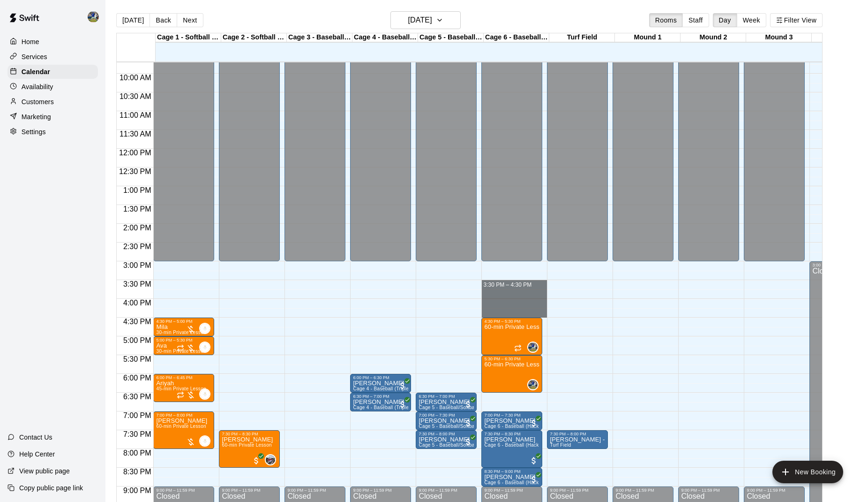 The image size is (868, 502). Describe the element at coordinates (52, 87) in the screenshot. I see `div: Availability` at that location.